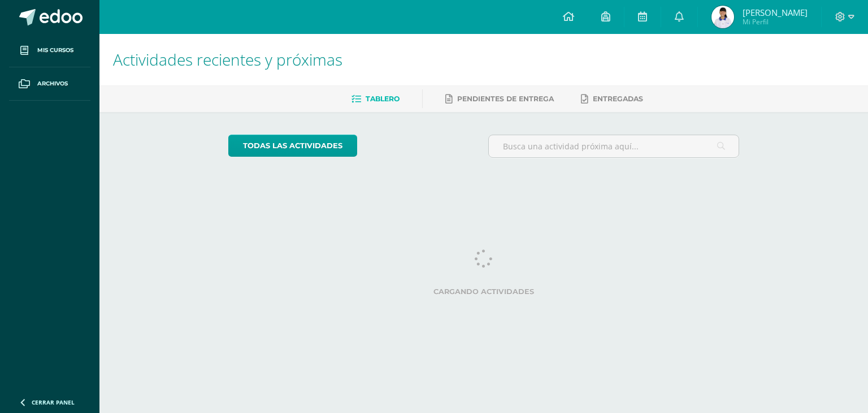 The width and height of the screenshot is (868, 413). I want to click on span: Cerrar panel, so click(53, 402).